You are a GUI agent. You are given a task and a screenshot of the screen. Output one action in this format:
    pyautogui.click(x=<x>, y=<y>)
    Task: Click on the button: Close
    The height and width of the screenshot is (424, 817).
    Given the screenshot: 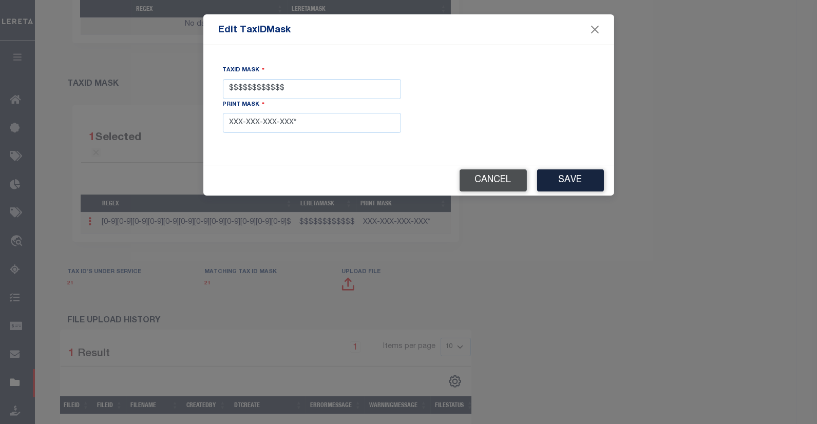 What is the action you would take?
    pyautogui.click(x=595, y=30)
    